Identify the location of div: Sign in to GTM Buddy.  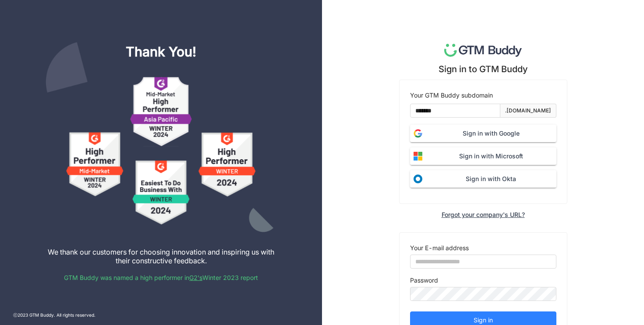
(483, 69).